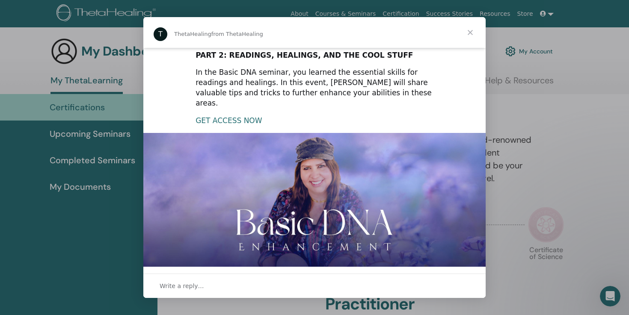  Describe the element at coordinates (304, 55) in the screenshot. I see `b: PART 2: READINGS, HEALINGS, AND THE COOL STUFF` at that location.